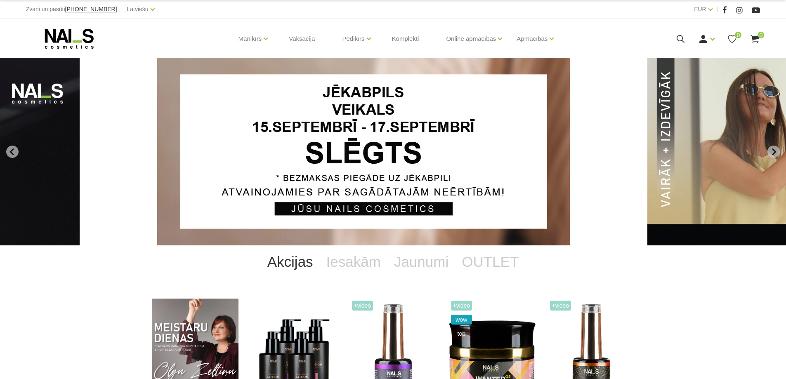 This screenshot has width=786, height=379. Describe the element at coordinates (462, 320) in the screenshot. I see `span: wow` at that location.